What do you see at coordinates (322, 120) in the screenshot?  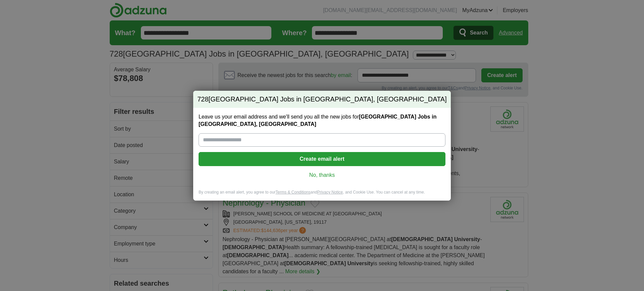 I see `label: Leave us your email address and we'll send you all the new jobs for` at bounding box center [322, 120].